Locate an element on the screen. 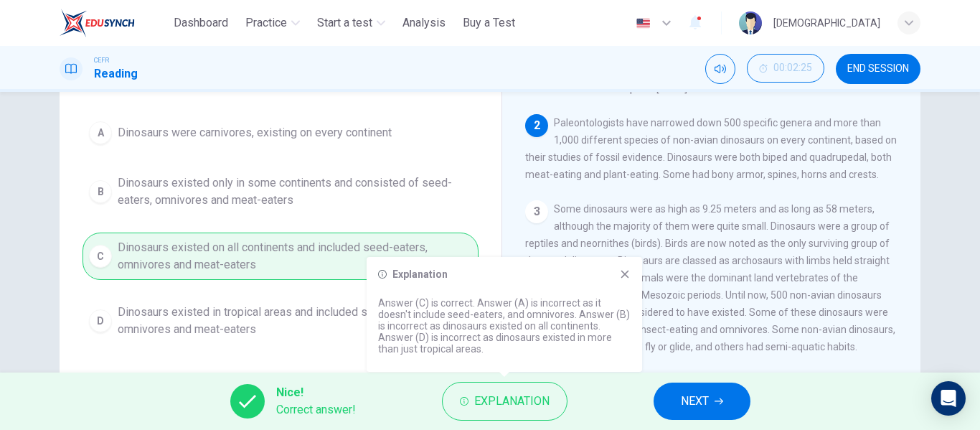  img: en is located at coordinates (643, 23).